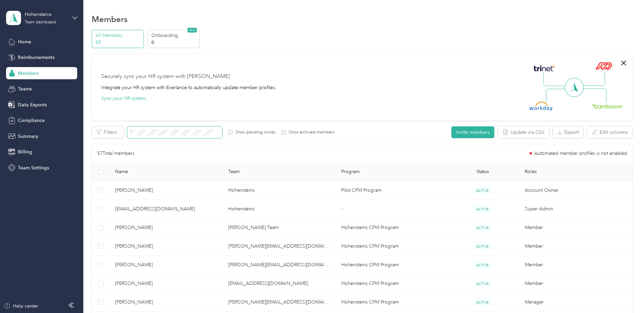  What do you see at coordinates (166, 171) in the screenshot?
I see `span: Name` at bounding box center [166, 171].